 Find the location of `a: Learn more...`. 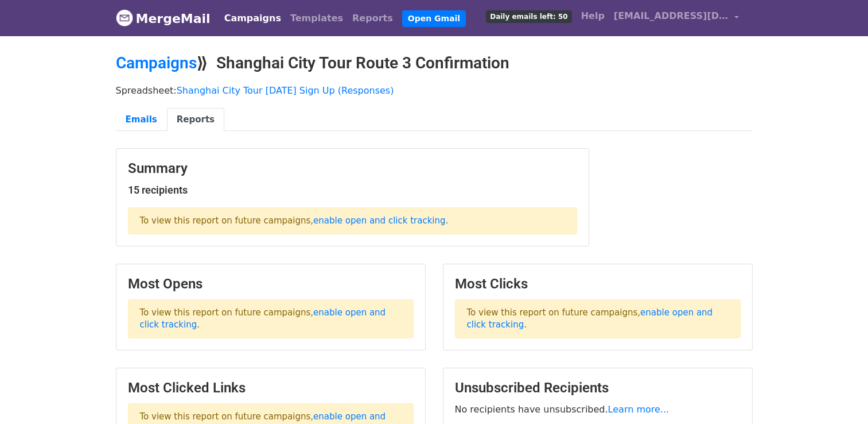

a: Learn more... is located at coordinates (639, 409).